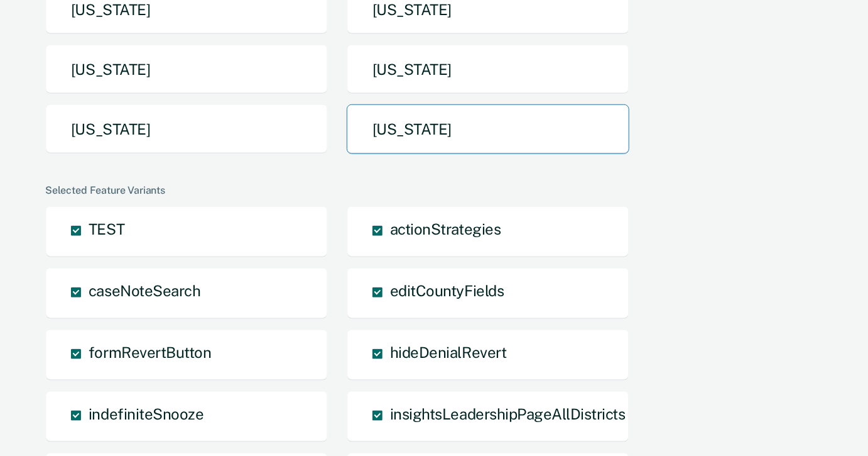 This screenshot has height=456, width=868. Describe the element at coordinates (146, 414) in the screenshot. I see `span: indefiniteSnooze` at that location.